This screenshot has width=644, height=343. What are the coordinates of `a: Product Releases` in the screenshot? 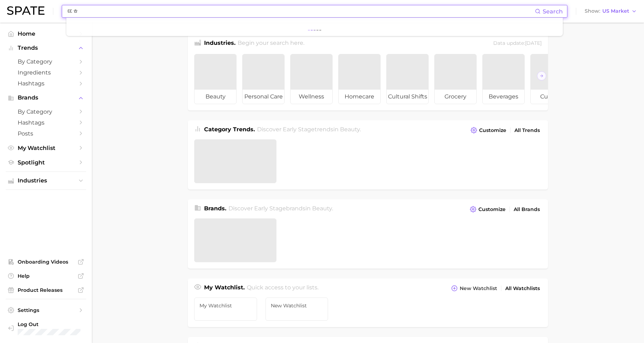 It's located at (46, 290).